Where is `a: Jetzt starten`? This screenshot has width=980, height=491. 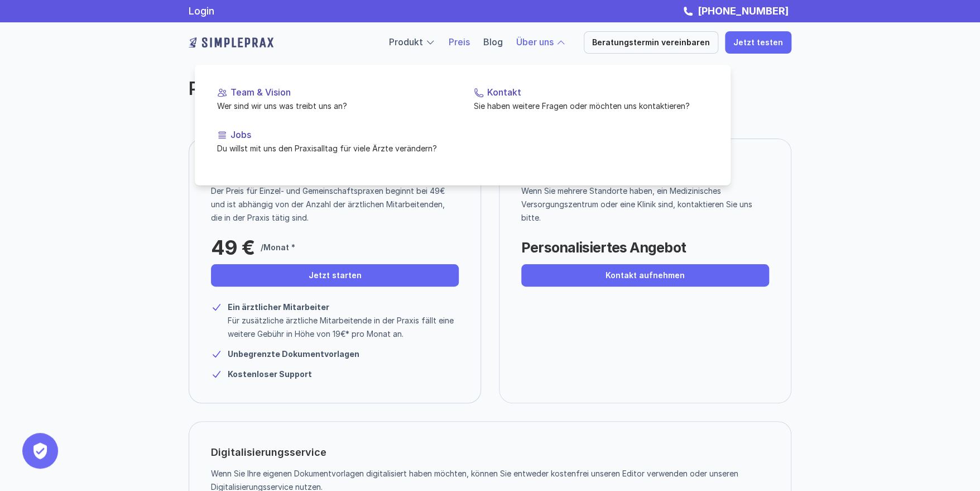 a: Jetzt starten is located at coordinates (335, 275).